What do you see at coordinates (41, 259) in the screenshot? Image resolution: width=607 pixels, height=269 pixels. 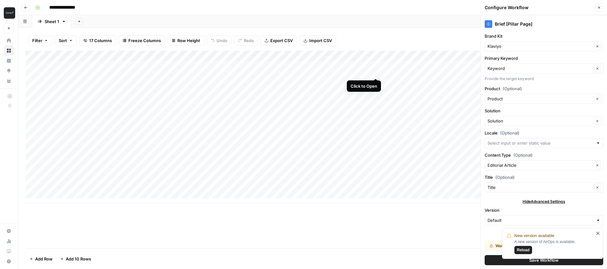 I see `button: Add Row` at bounding box center [41, 259].